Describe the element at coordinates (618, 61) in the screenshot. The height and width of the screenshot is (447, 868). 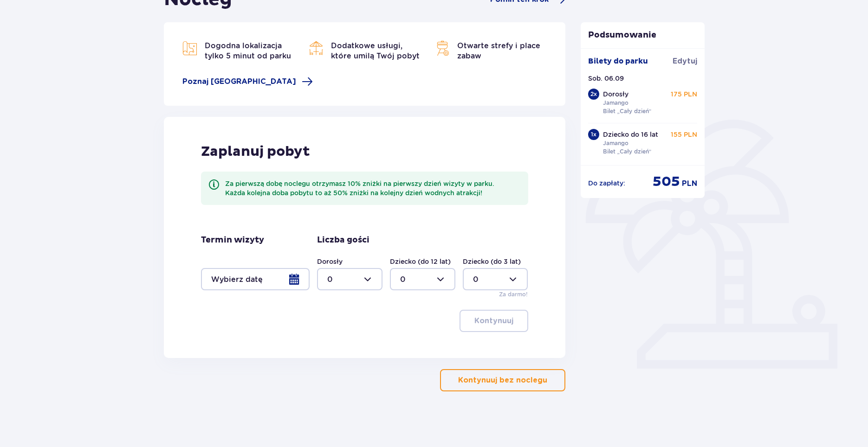
I see `p: Bilety do parku` at that location.